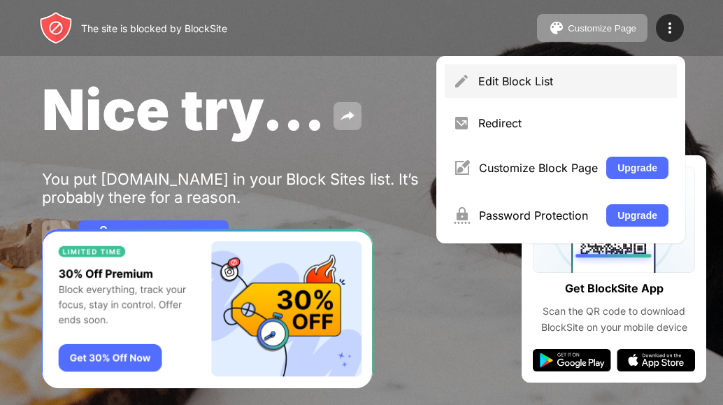 Image resolution: width=723 pixels, height=405 pixels. What do you see at coordinates (573, 123) in the screenshot?
I see `div: Redirect` at bounding box center [573, 123].